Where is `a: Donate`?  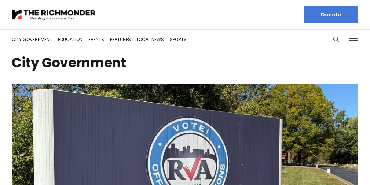
a: Donate is located at coordinates (331, 15).